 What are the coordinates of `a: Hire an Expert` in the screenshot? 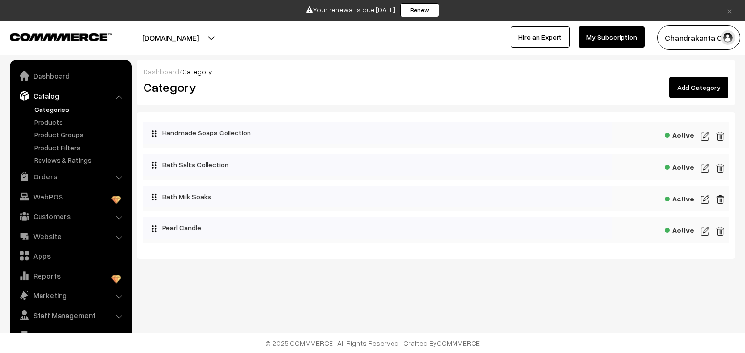 It's located at (540, 37).